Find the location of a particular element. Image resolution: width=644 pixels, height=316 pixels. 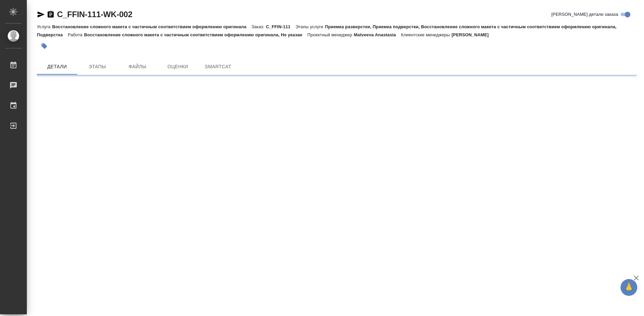

span: Детали is located at coordinates (57, 67).